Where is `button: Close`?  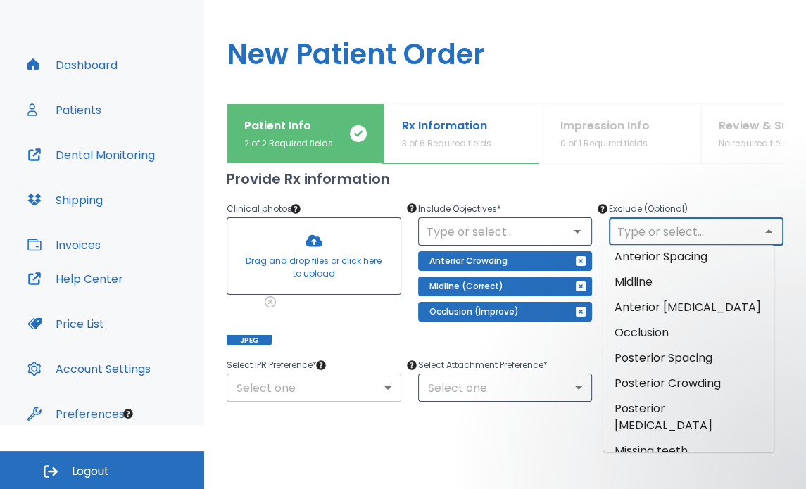 button: Close is located at coordinates (769, 232).